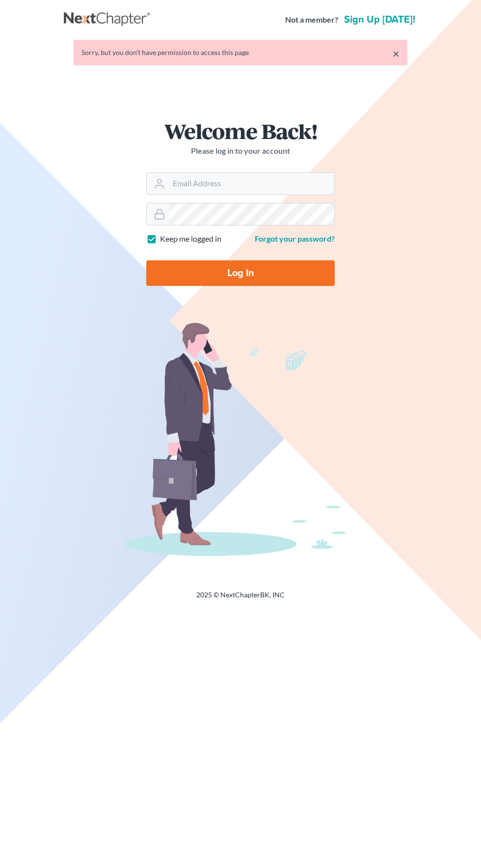  Describe the element at coordinates (240, 441) in the screenshot. I see `img: businessman-ef4affc50454a16ca87281fa5a7dedfad9beb24120227e273afbe858d1a6e465.png` at that location.